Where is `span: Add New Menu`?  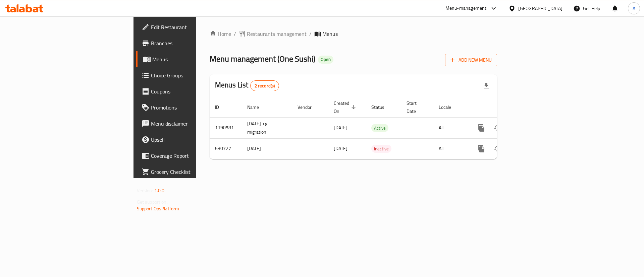 span: Add New Menu is located at coordinates (470, 60).